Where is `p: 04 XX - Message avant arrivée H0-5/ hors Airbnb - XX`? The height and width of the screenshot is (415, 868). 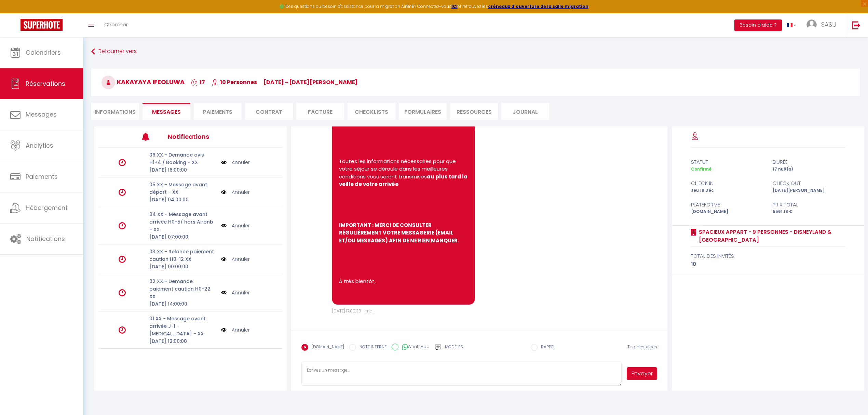
p: 04 XX - Message avant arrivée H0-5/ hors Airbnb - XX is located at coordinates (183, 222).